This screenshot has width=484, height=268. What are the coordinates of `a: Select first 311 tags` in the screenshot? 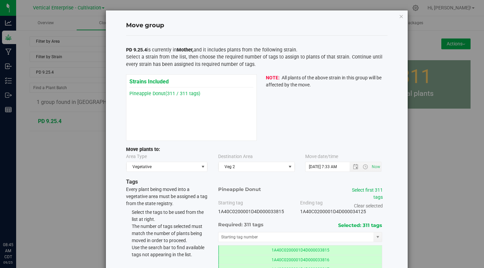 It's located at (368, 193).